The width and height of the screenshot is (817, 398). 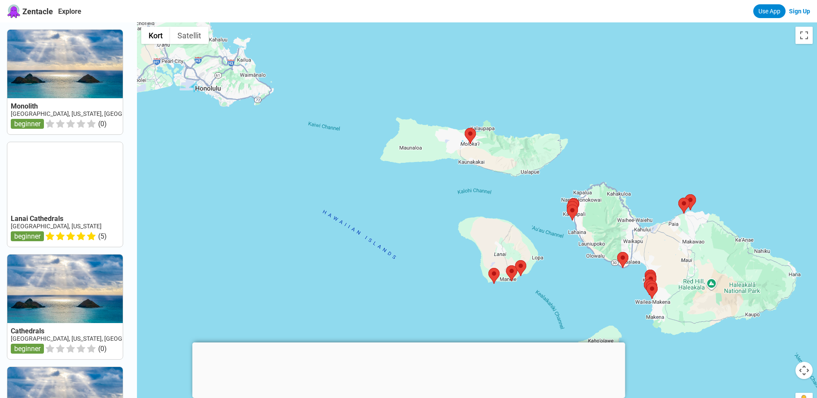 What do you see at coordinates (769, 11) in the screenshot?
I see `a: Use App` at bounding box center [769, 11].